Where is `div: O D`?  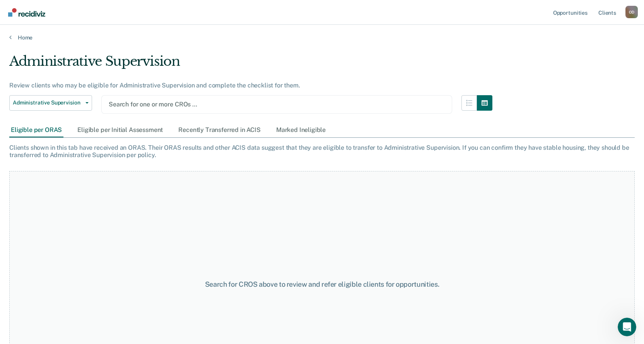 div: O D is located at coordinates (631, 12).